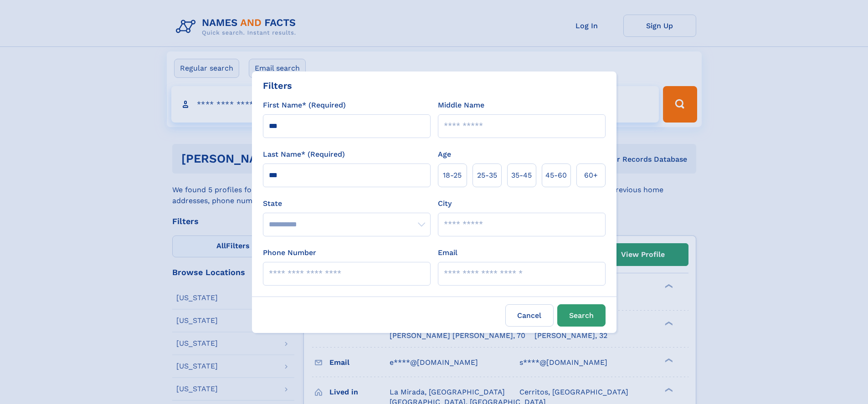  What do you see at coordinates (529, 315) in the screenshot?
I see `label: Cancel` at bounding box center [529, 315].